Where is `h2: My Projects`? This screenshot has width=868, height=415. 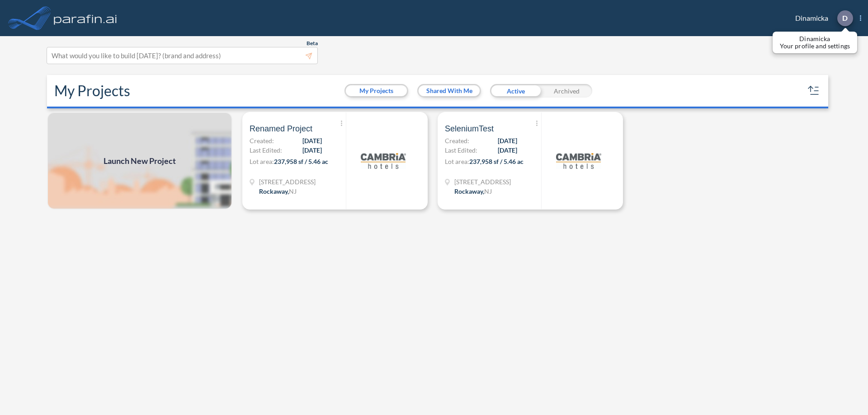
h2: My Projects is located at coordinates (92, 91).